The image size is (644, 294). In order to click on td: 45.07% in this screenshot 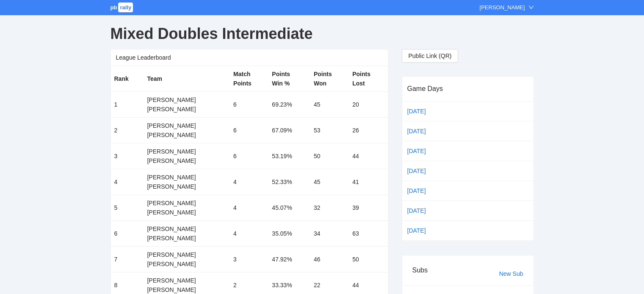, I will do `click(289, 208)`.